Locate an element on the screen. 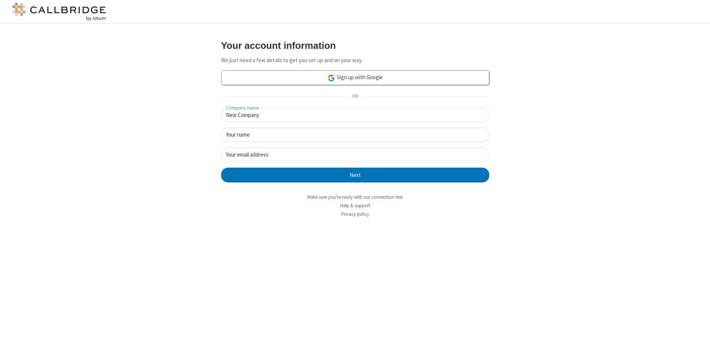  button: Next is located at coordinates (355, 175).